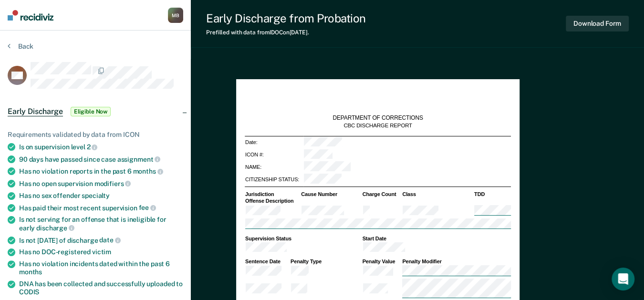 Image resolution: width=644 pixels, height=300 pixels. Describe the element at coordinates (101, 147) in the screenshot. I see `div: Is on supervision level` at that location.